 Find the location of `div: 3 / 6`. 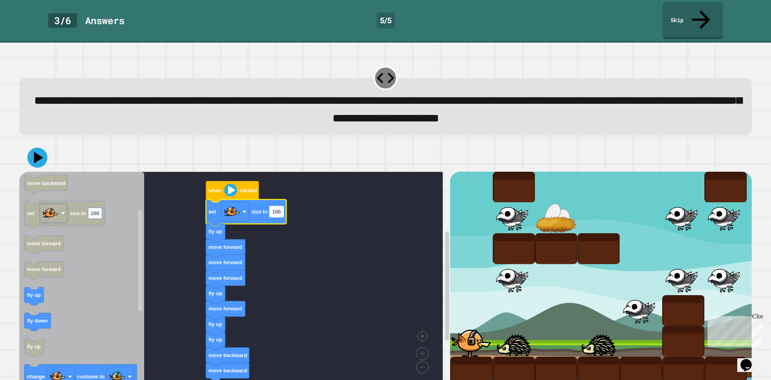

div: 3 / 6 is located at coordinates (63, 20).